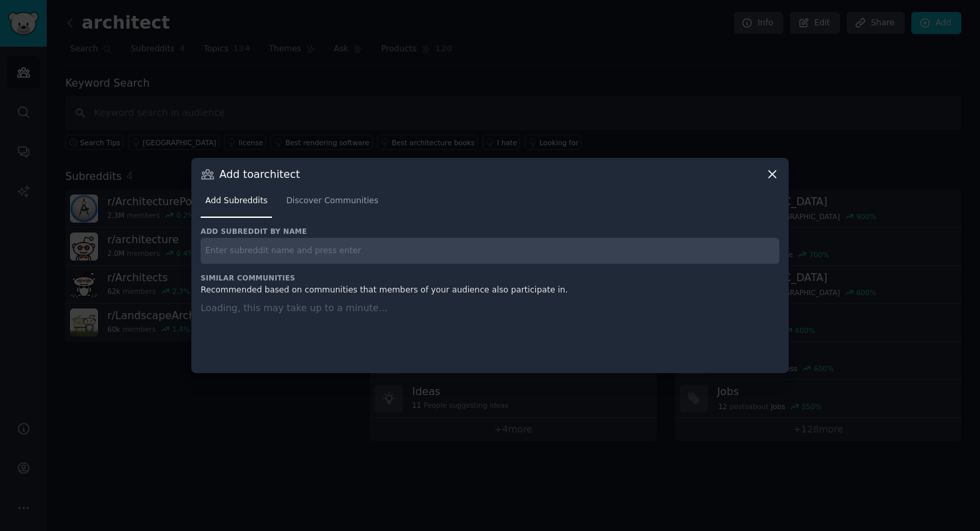 Image resolution: width=980 pixels, height=531 pixels. What do you see at coordinates (236, 201) in the screenshot?
I see `span: Add Subreddits` at bounding box center [236, 201].